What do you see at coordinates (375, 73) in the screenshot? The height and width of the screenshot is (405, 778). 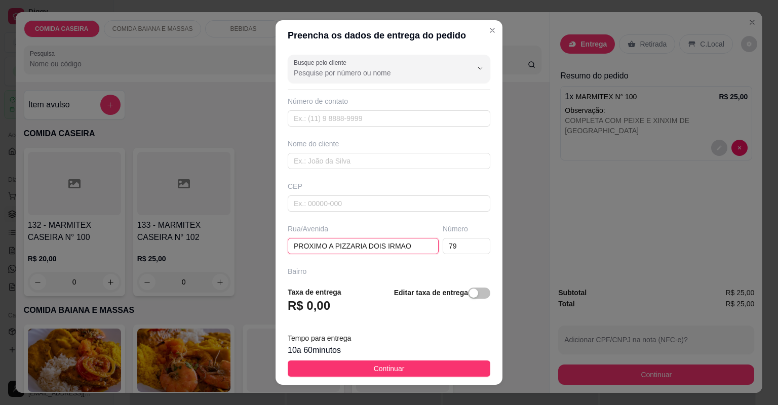 I see `input: Busque pelo cliente` at bounding box center [375, 73].